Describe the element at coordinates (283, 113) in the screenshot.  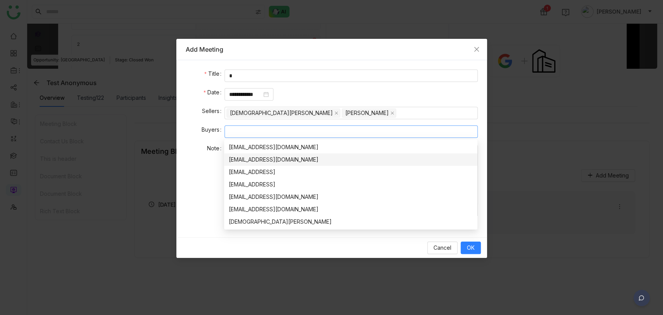
I see `nz-select-item: Vishnu Vardhan` at that location.